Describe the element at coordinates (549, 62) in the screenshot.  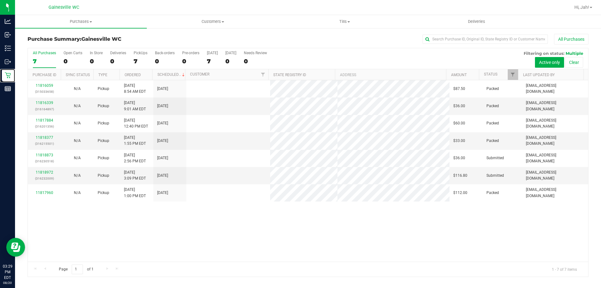
I see `button: Active only` at that location.